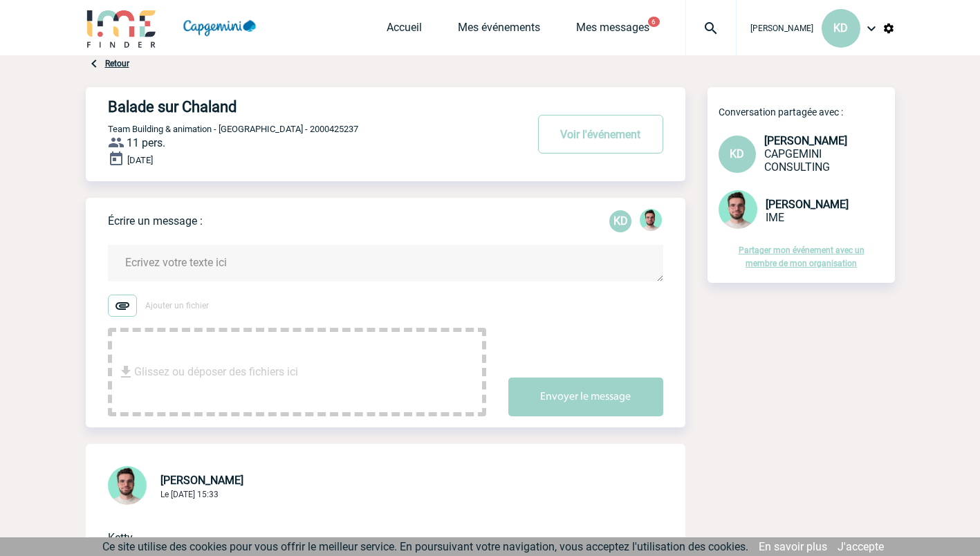 The image size is (980, 556). Describe the element at coordinates (122, 28) in the screenshot. I see `img: IME-Finder` at that location.